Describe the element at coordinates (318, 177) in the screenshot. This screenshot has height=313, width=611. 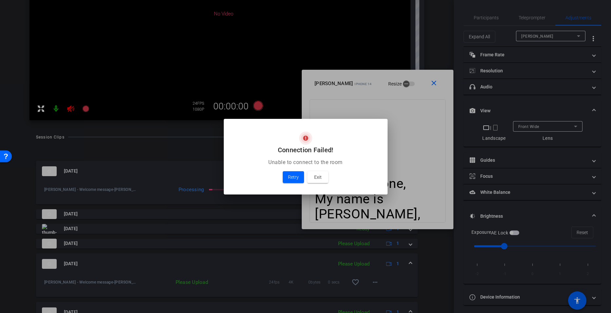
I see `span: Exit` at that location.